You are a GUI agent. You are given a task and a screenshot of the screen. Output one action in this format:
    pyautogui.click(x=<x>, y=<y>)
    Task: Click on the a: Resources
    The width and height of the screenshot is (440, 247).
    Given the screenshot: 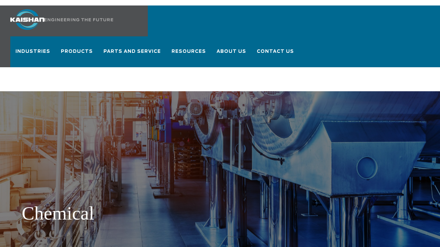 What is the action you would take?
    pyautogui.click(x=189, y=55)
    